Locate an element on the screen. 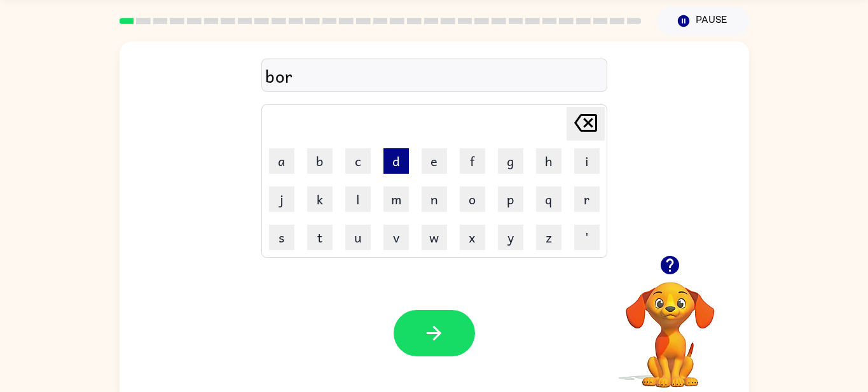 The image size is (868, 392). button: p is located at coordinates (511, 199).